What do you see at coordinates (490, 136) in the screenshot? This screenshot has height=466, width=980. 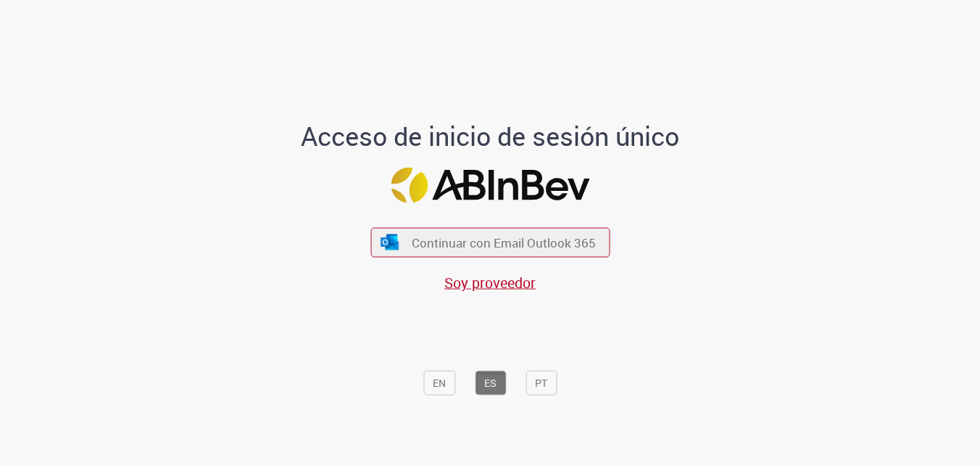 I see `h1: Acceso de inicio de sesión único` at bounding box center [490, 136].